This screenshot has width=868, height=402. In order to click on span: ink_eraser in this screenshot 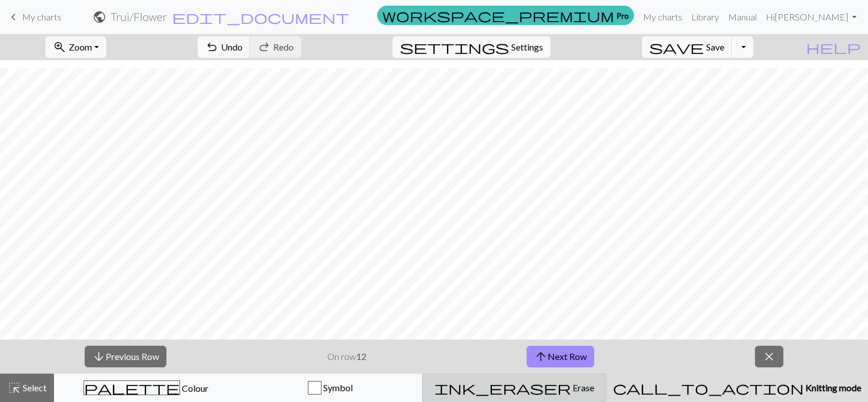, I will do `click(502, 388)`.